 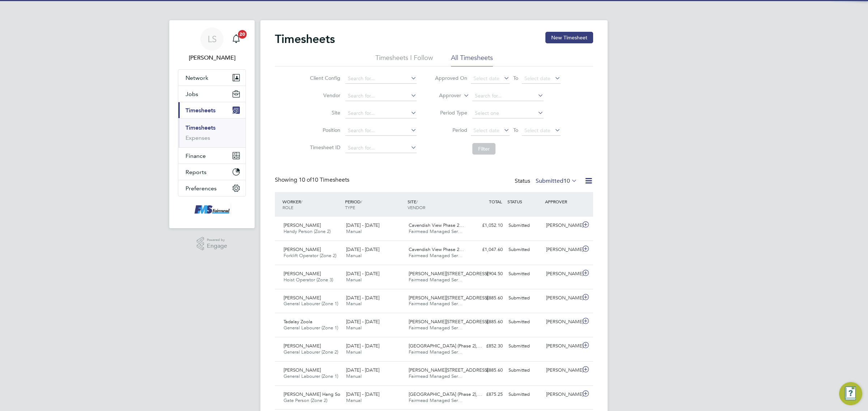 What do you see at coordinates (312, 205) in the screenshot?
I see `div: WORKER` at bounding box center [312, 205].